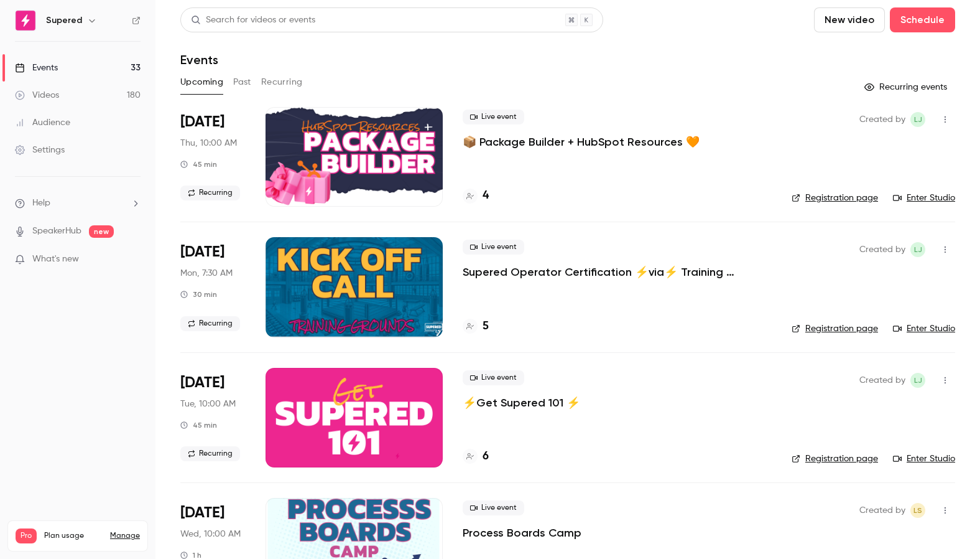  Describe the element at coordinates (209, 143) in the screenshot. I see `span: Thu, 10:00 AM` at that location.